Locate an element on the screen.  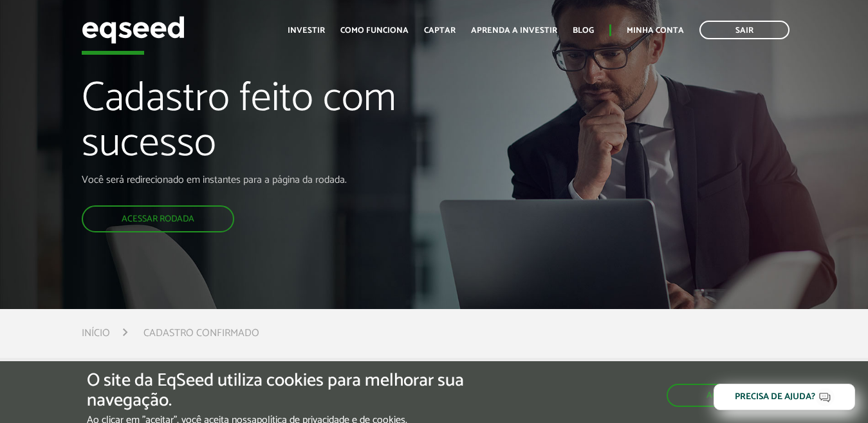
a: Blog is located at coordinates (583, 30).